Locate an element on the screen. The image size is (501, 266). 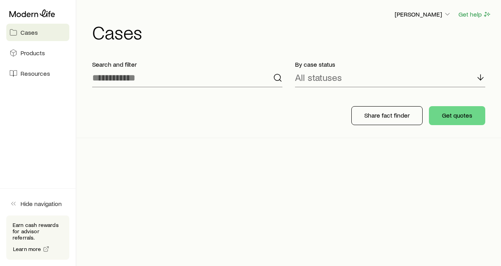
span: Resources is located at coordinates (35, 73).